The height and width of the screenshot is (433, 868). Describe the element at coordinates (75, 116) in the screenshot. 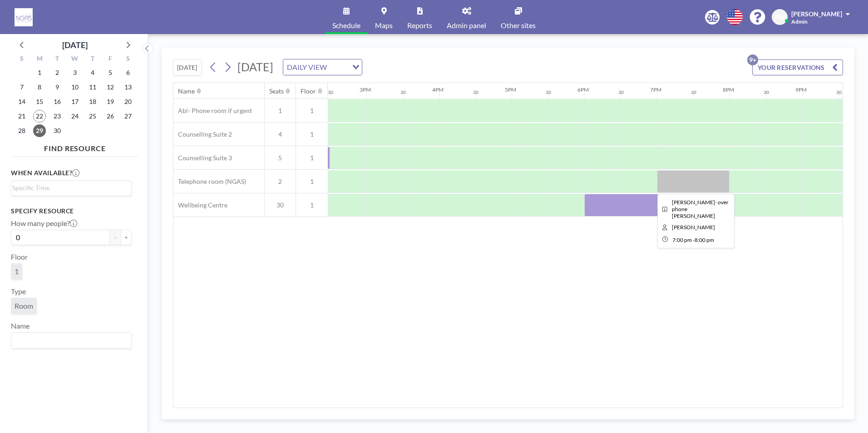

I see `span: Wednesday, September 24, 2025` at that location.